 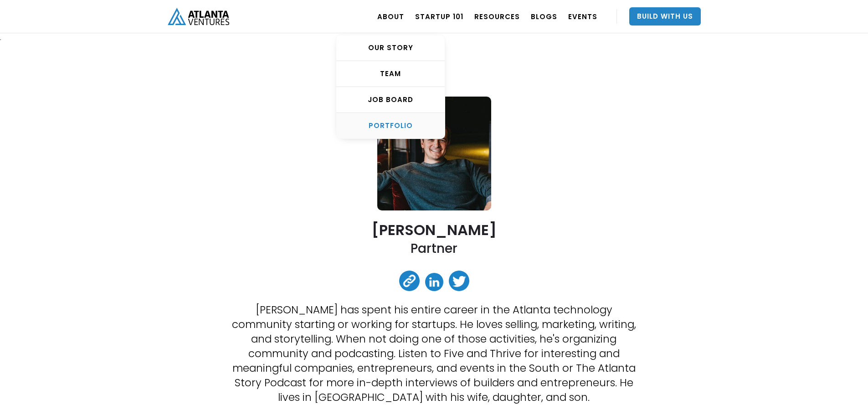 What do you see at coordinates (497, 16) in the screenshot?
I see `a: RESOURCES` at bounding box center [497, 16].